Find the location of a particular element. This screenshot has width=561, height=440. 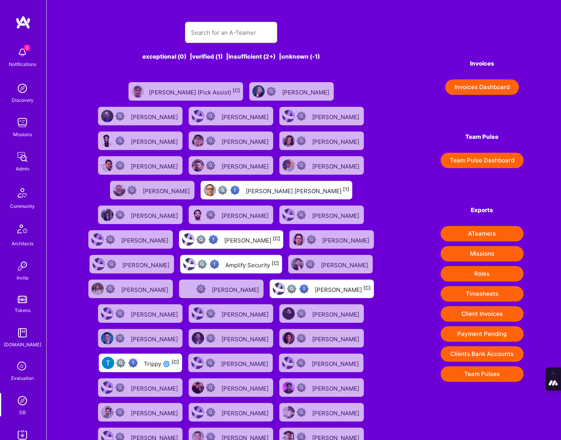

h4: Team Pulse is located at coordinates (482, 137).